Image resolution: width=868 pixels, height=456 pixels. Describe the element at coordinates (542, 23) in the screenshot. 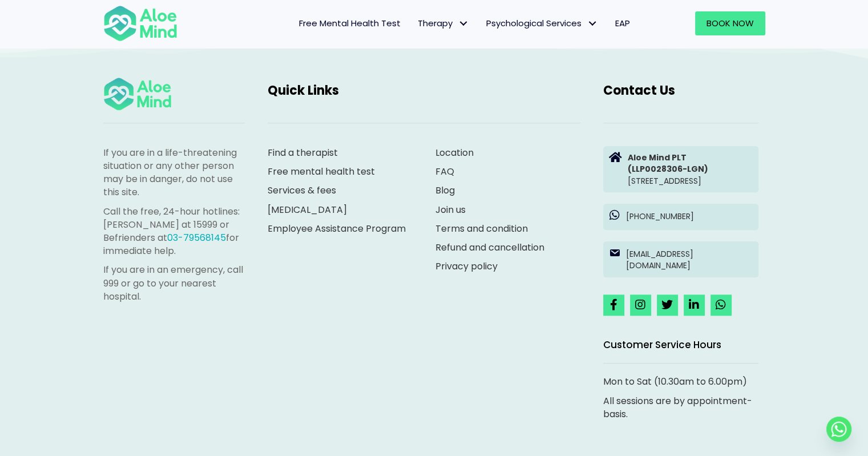

I see `span: Psychological Services` at that location.